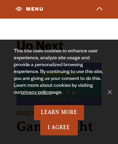 The image size is (118, 144). Describe the element at coordinates (59, 128) in the screenshot. I see `a: I Agree` at that location.